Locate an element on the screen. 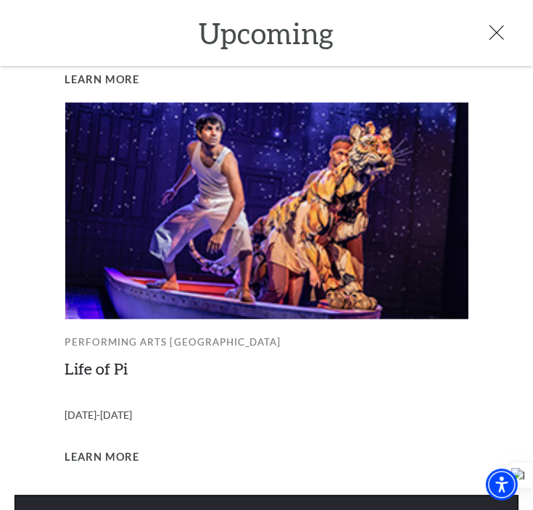  div: Accessibility Menu is located at coordinates (502, 485).